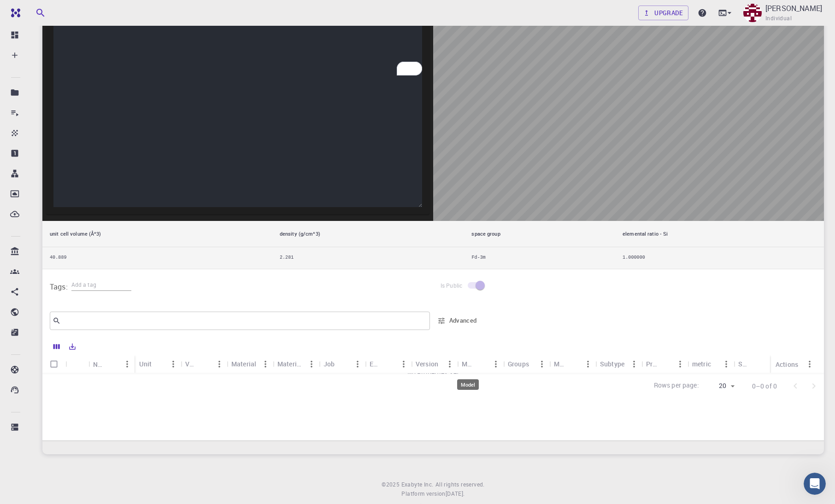  What do you see at coordinates (458, 320) in the screenshot?
I see `button: Advanced` at bounding box center [458, 320].